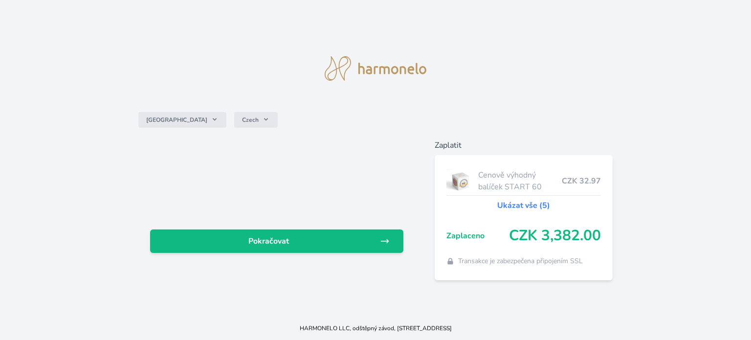 This screenshot has height=340, width=751. I want to click on img: logo.svg, so click(376, 68).